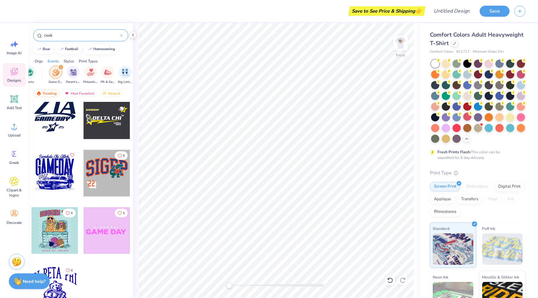 The width and height of the screenshot is (538, 298). I want to click on button: football, so click(68, 49).